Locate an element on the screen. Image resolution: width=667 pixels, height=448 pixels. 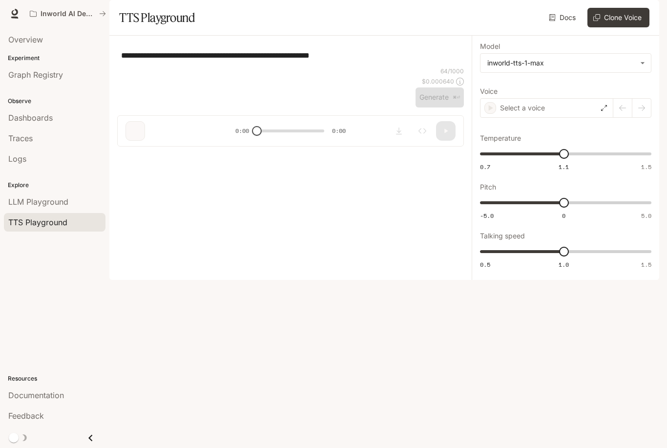
span: 5.0 is located at coordinates (646, 215).